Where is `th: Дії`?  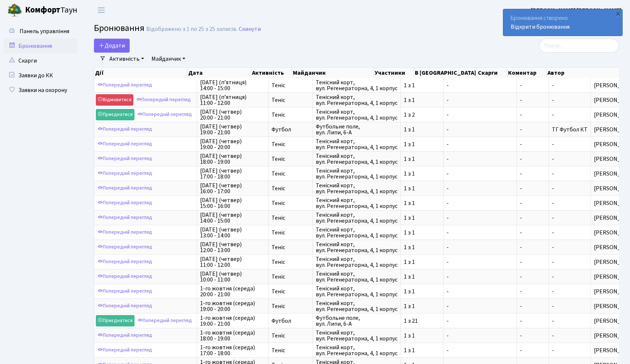
th: Дії is located at coordinates (141, 73).